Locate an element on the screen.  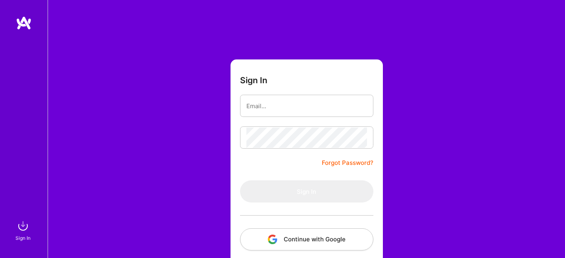
a: Forgot Password? is located at coordinates (347, 163).